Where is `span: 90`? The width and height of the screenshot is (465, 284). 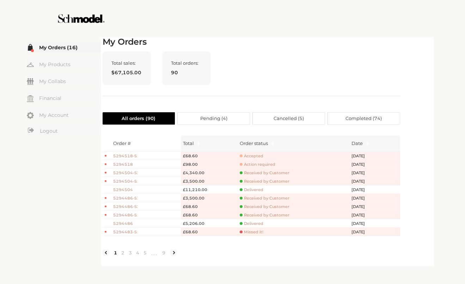 span: 90 is located at coordinates (186, 73).